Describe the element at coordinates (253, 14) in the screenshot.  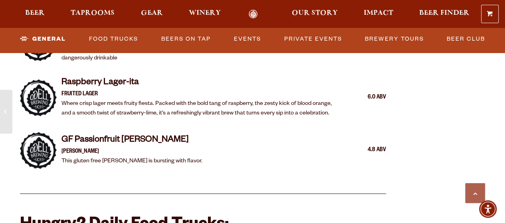
I see `a: Odell Home` at that location.